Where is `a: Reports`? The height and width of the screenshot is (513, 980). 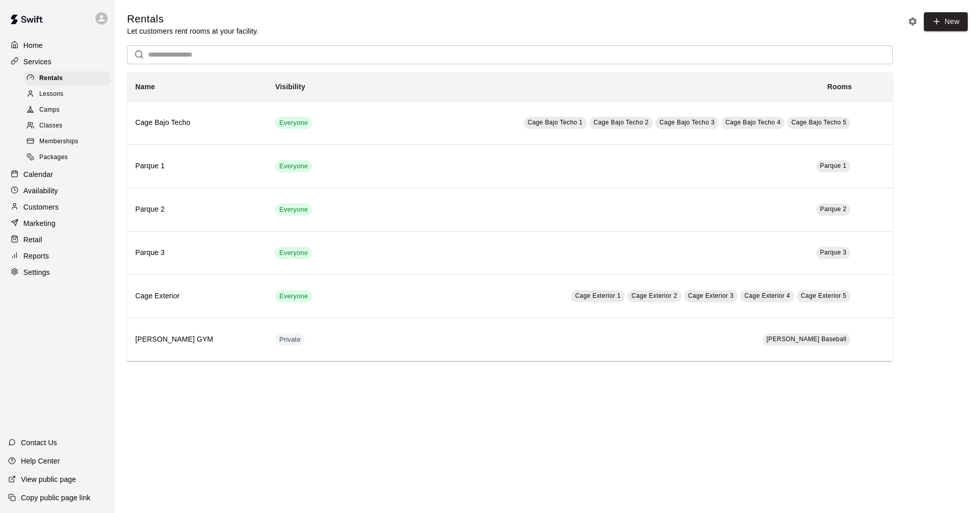 a: Reports is located at coordinates (57, 256).